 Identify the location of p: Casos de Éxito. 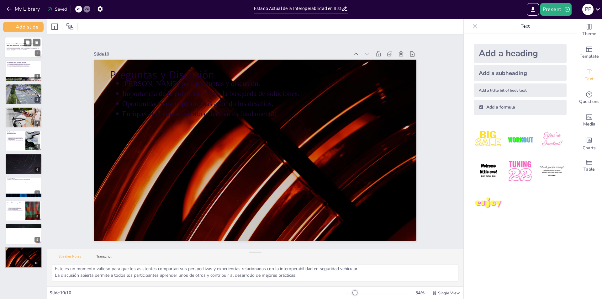
(24, 179).